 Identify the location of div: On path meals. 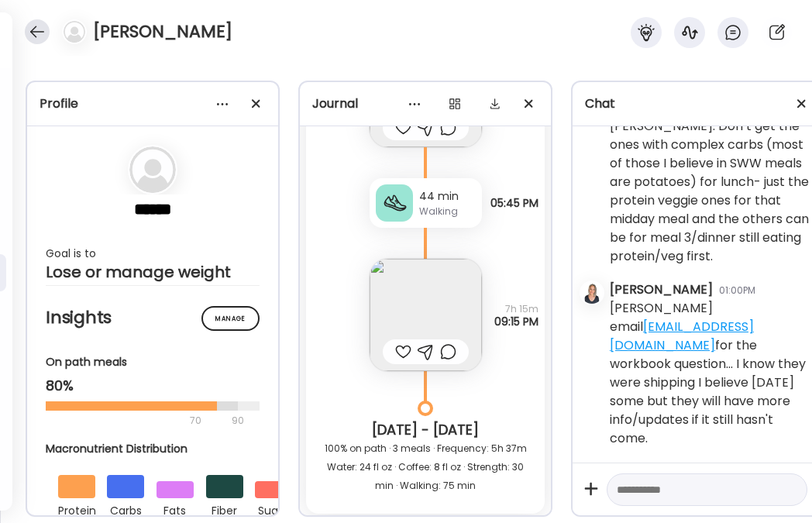
(152, 362).